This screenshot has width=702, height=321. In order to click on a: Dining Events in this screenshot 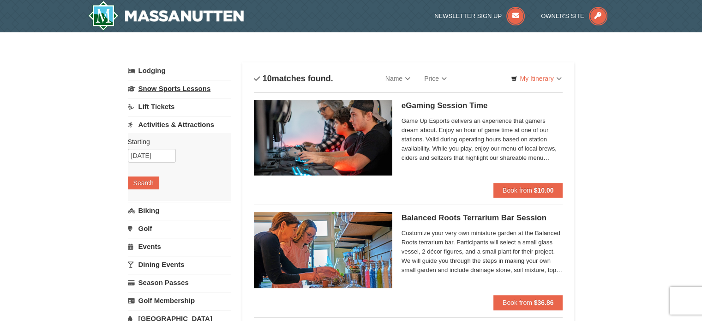, I will do `click(179, 264)`.